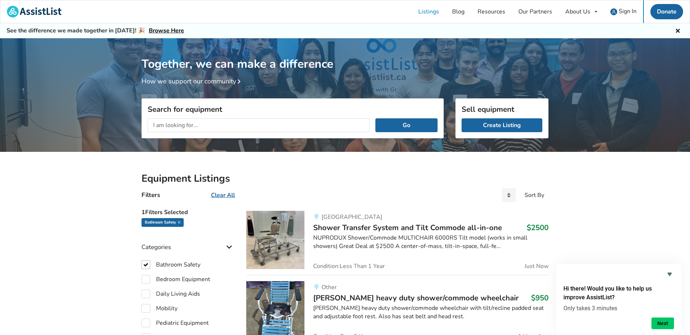 The width and height of the screenshot is (690, 335). What do you see at coordinates (34, 12) in the screenshot?
I see `img: assistlist-logo` at bounding box center [34, 12].